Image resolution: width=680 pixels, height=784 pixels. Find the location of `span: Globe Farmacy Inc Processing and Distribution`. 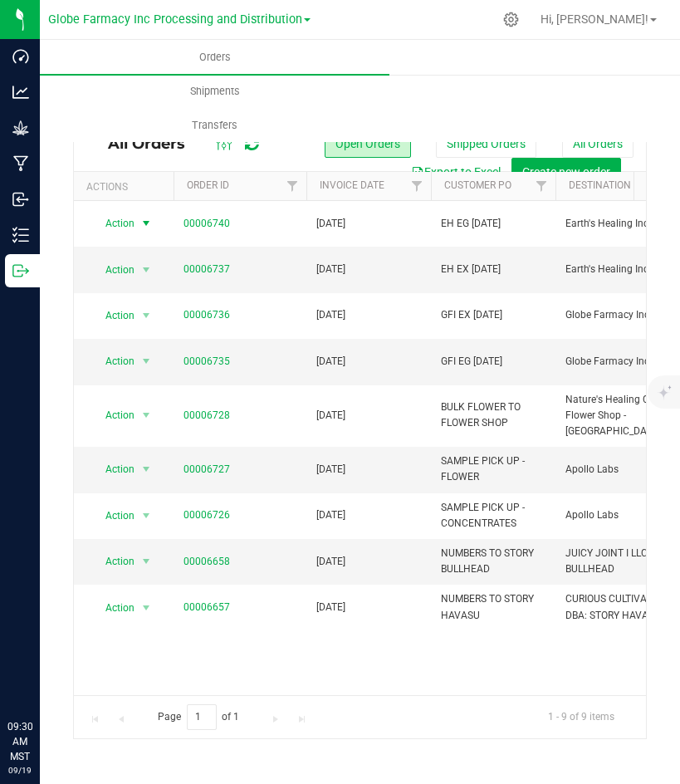

span: Globe Farmacy Inc Processing and Distribution is located at coordinates (175, 19).